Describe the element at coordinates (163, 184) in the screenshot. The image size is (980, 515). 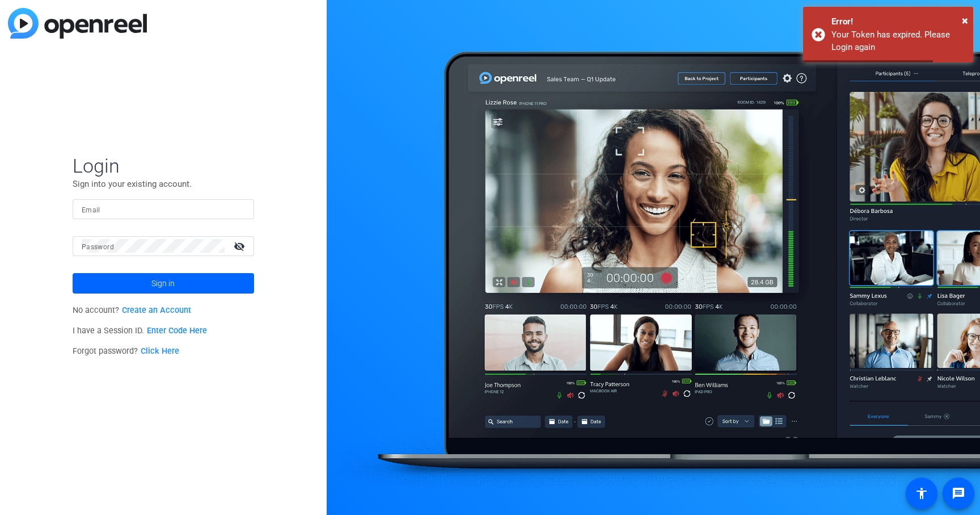
I see `p: Sign into your existing account.` at that location.